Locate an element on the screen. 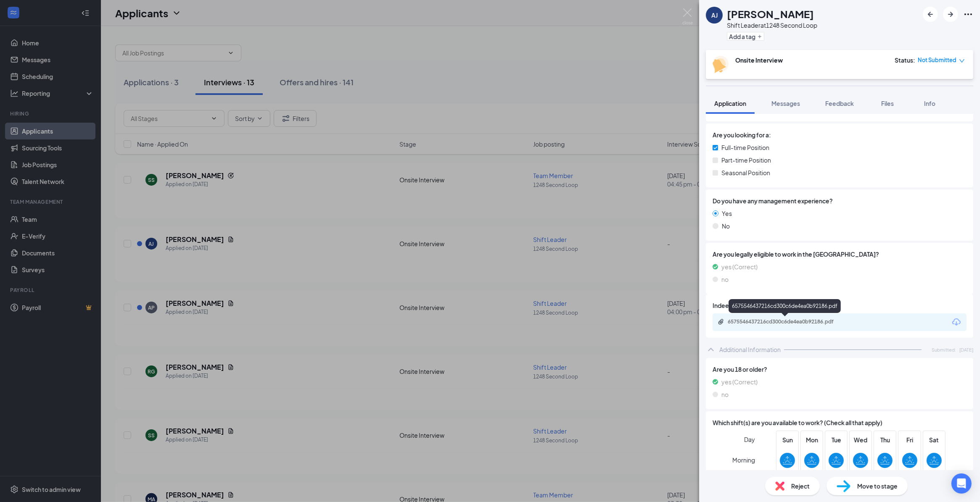 The image size is (980, 502). span: Sat is located at coordinates (935, 440).